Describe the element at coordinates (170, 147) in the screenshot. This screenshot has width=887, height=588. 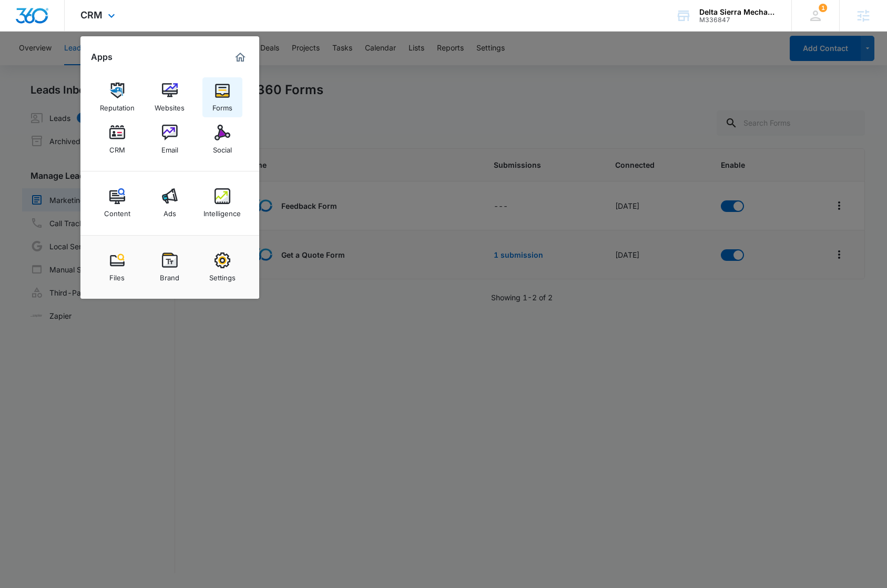
I see `div: Email` at that location.